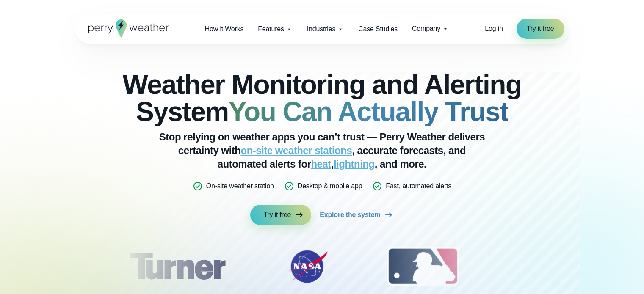 This screenshot has width=644, height=294. What do you see at coordinates (322, 151) in the screenshot?
I see `p: Stop relying on weather apps you can’t trust — Perry Weather delivers certainty with , accurate f...` at bounding box center [322, 151].